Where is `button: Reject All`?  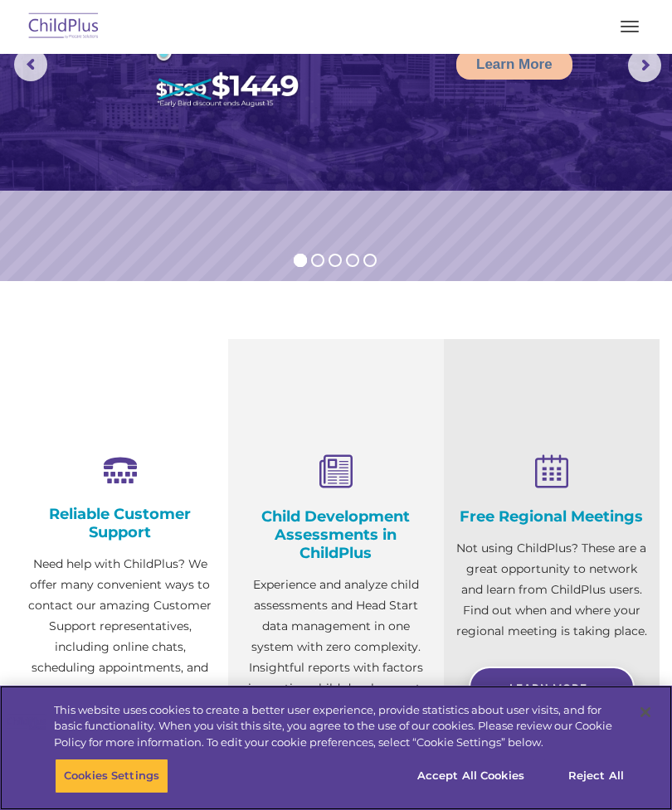 button: Reject All is located at coordinates (596, 776).